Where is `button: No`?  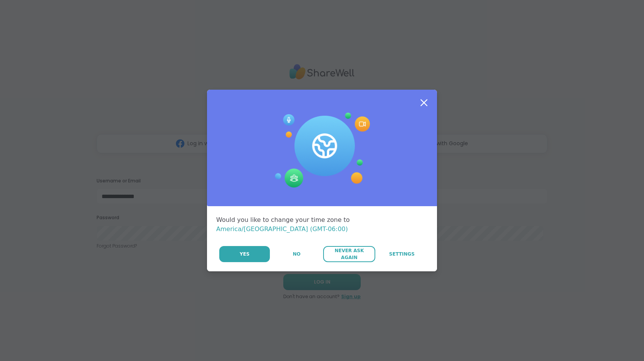 button: No is located at coordinates (296, 254).